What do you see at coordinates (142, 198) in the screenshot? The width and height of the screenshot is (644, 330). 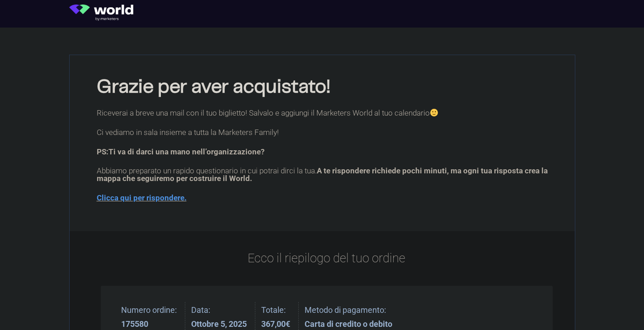 I see `a: Clicca qui per rispondere.` at bounding box center [142, 198].